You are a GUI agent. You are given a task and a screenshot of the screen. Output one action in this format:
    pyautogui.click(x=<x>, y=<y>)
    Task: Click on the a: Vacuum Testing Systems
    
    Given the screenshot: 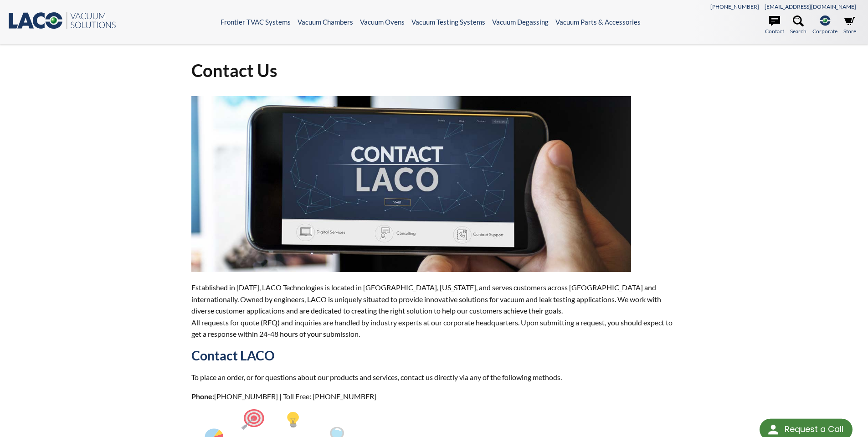 What is the action you would take?
    pyautogui.click(x=448, y=22)
    